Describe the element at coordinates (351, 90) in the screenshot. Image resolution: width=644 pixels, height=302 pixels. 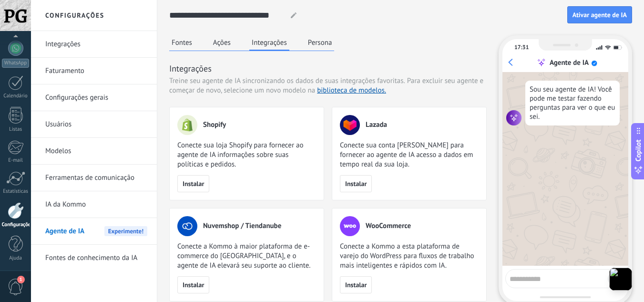
I see `a: biblioteca de modelos.` at that location.